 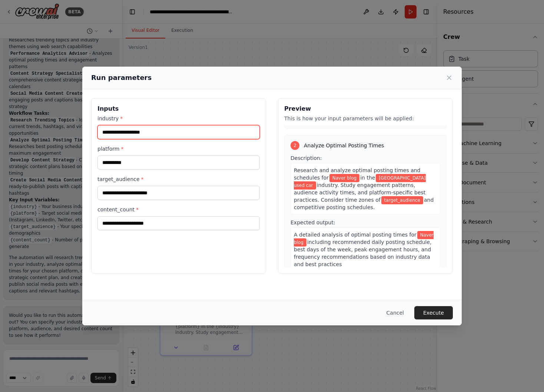 What do you see at coordinates (306, 158) in the screenshot?
I see `span: Description:` at bounding box center [306, 158].